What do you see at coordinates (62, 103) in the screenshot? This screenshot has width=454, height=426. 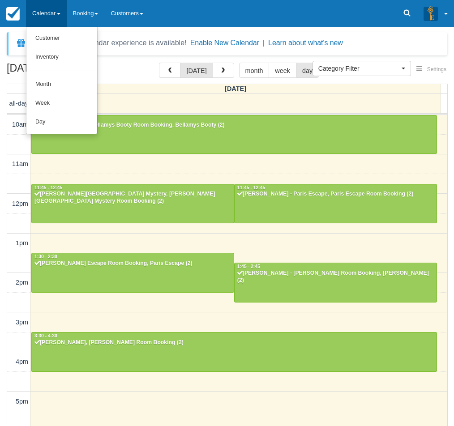 I see `a: Week` at bounding box center [62, 103].